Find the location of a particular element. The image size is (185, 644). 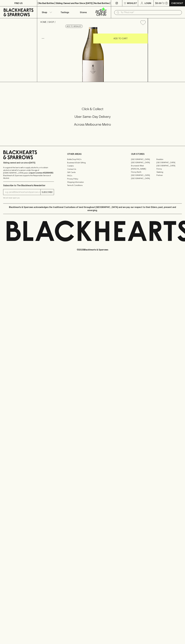

a: Business & Bulk Gifting is located at coordinates (92, 163).